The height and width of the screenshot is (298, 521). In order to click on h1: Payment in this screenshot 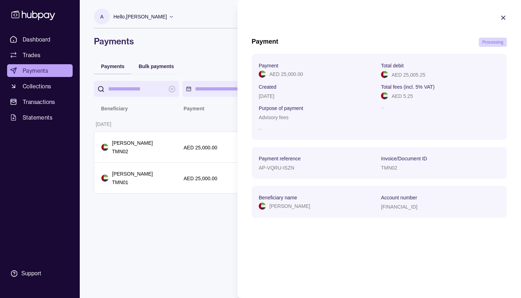, I will do `click(265, 42)`.